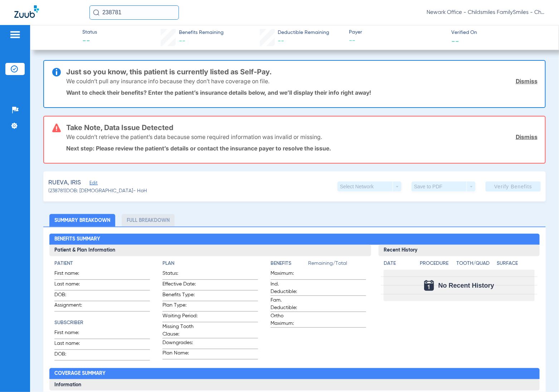 The width and height of the screenshot is (559, 392). I want to click on p: We couldn’t retrieve the patient’s data because some required information was invalid or missing., so click(194, 137).